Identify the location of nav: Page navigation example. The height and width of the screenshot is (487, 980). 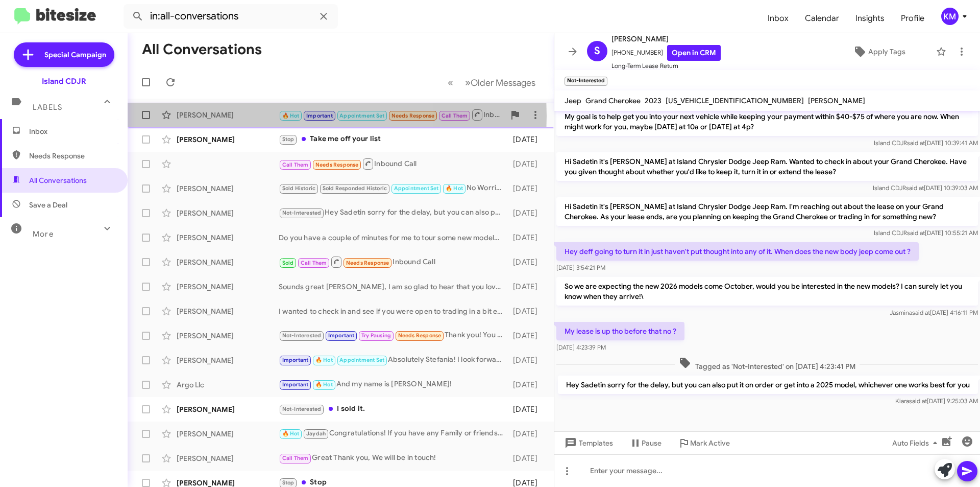
(492, 82).